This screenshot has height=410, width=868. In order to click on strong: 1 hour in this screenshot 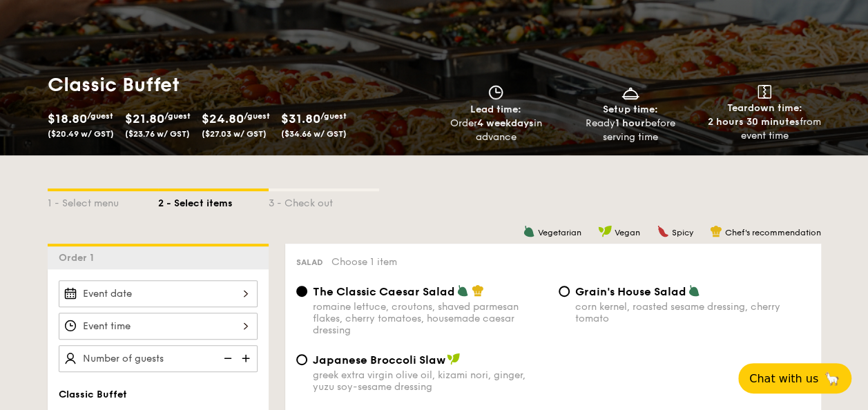, I will do `click(630, 123)`.